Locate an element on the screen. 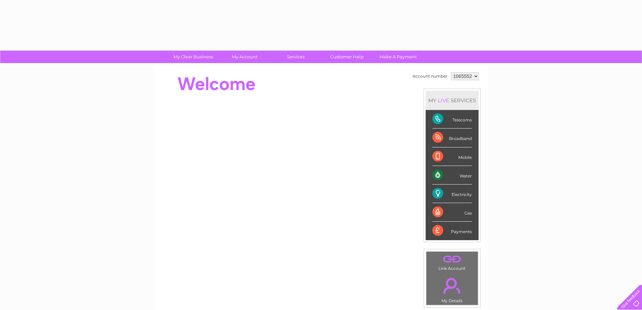 This screenshot has width=642, height=310. td: Account number is located at coordinates (430, 76).